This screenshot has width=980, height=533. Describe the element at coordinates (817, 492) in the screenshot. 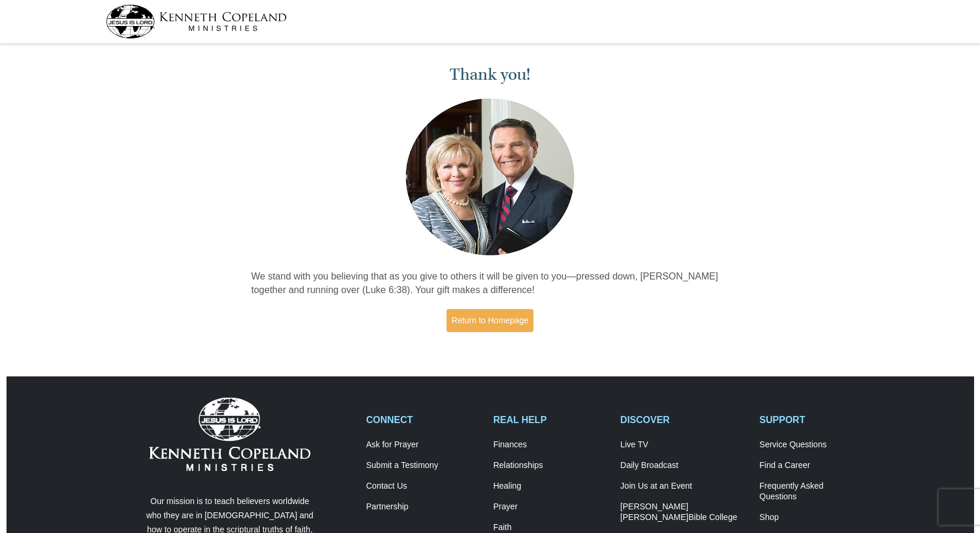

I see `a: Frequently AskedQuestions` at that location.